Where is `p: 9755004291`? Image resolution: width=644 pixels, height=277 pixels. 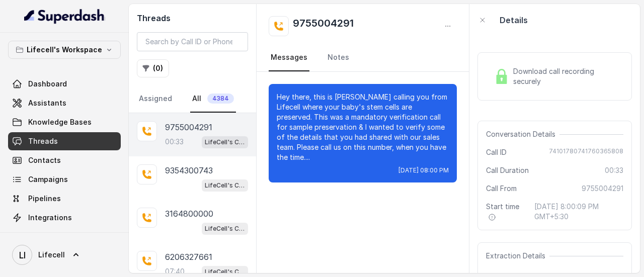
p: 9755004291 is located at coordinates (188, 127).